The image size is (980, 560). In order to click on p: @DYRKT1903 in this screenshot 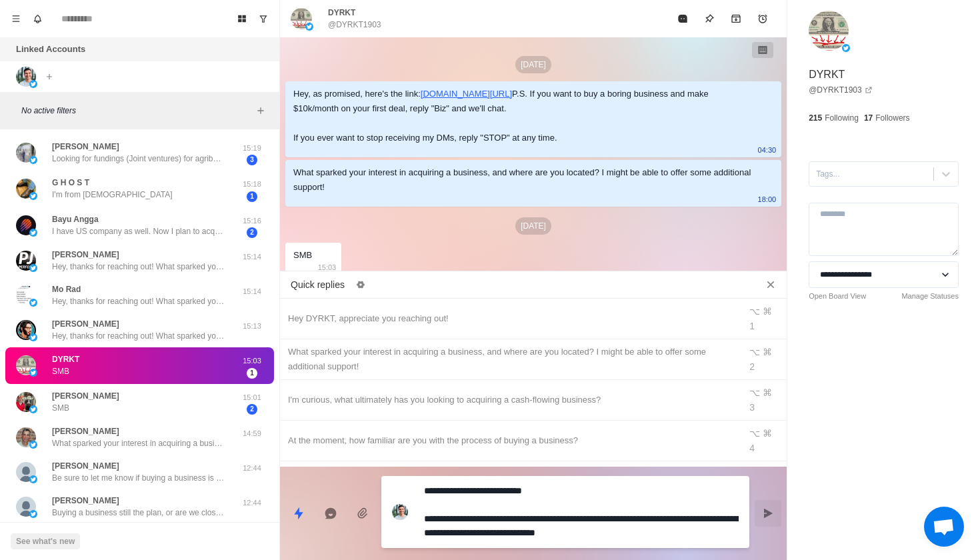, I will do `click(355, 25)`.